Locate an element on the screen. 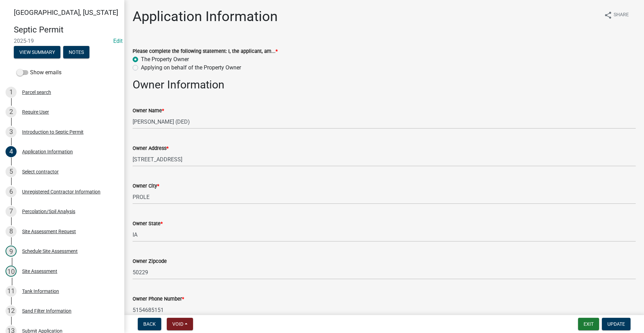  h2: Owner Information is located at coordinates (384, 85).